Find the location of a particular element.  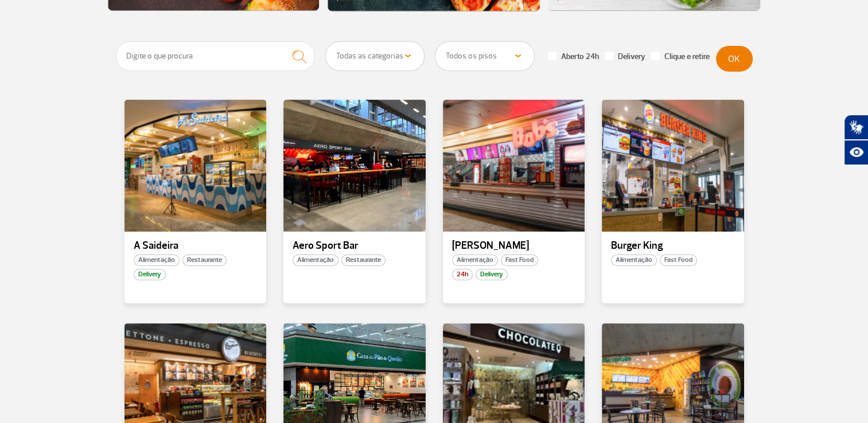

span: 24h is located at coordinates (463, 275).